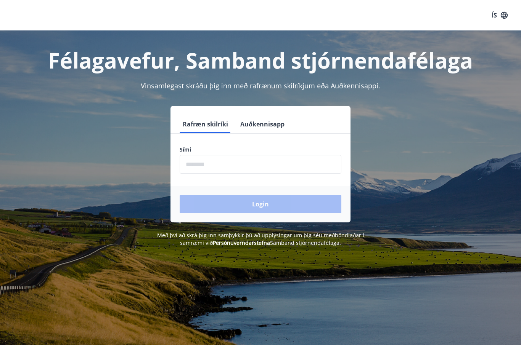 This screenshot has width=521, height=345. Describe the element at coordinates (260, 60) in the screenshot. I see `h1: Félagavefur, Samband stjórnendafélaga` at that location.